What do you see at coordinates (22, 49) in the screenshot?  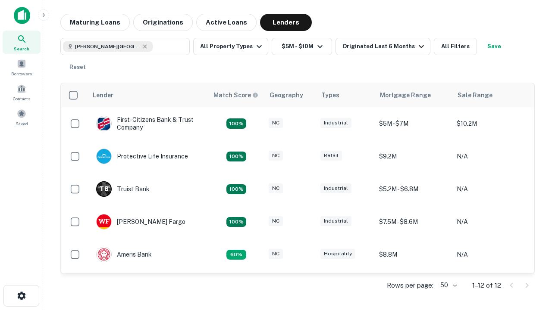 I see `span: Search` at bounding box center [22, 49].